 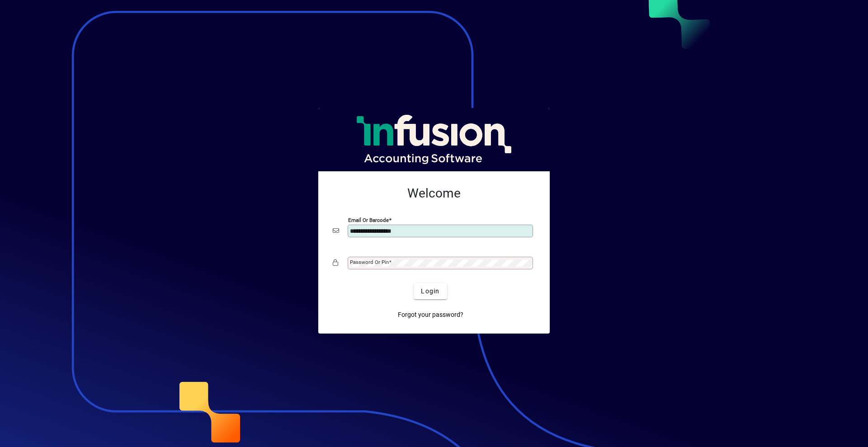 What do you see at coordinates (430, 292) in the screenshot?
I see `button: Login` at bounding box center [430, 292].